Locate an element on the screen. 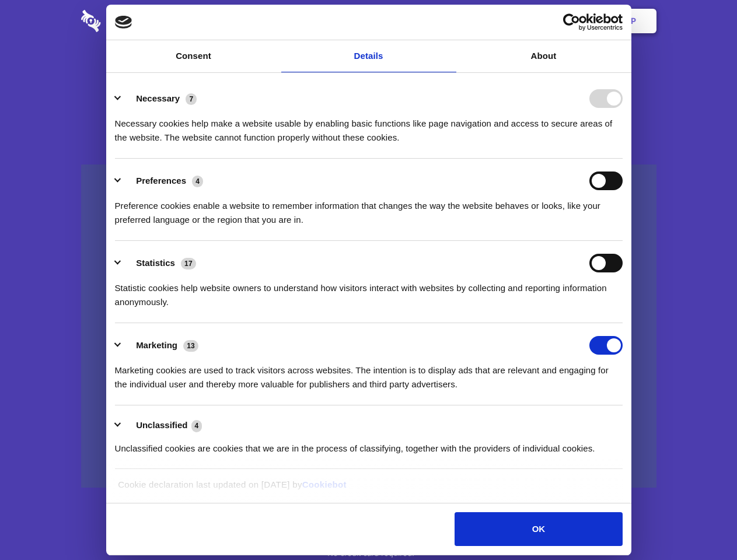  div: Necessary cookies help make a website usable by enabling basic functions like page navigation and... is located at coordinates (368, 126).